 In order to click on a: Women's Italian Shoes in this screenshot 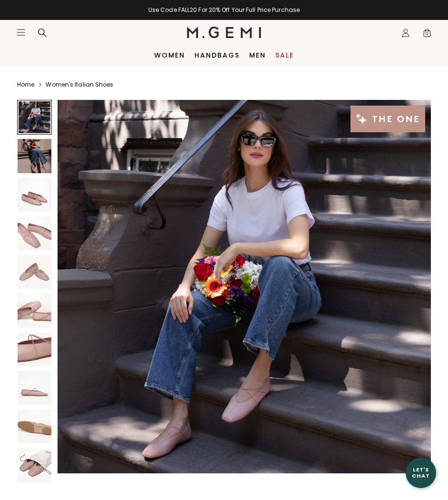, I will do `click(79, 84)`.